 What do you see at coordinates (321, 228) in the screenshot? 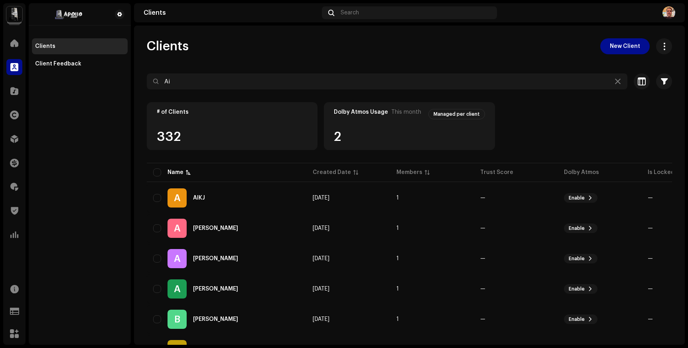
I see `span: Jul 24, 2025` at bounding box center [321, 228].